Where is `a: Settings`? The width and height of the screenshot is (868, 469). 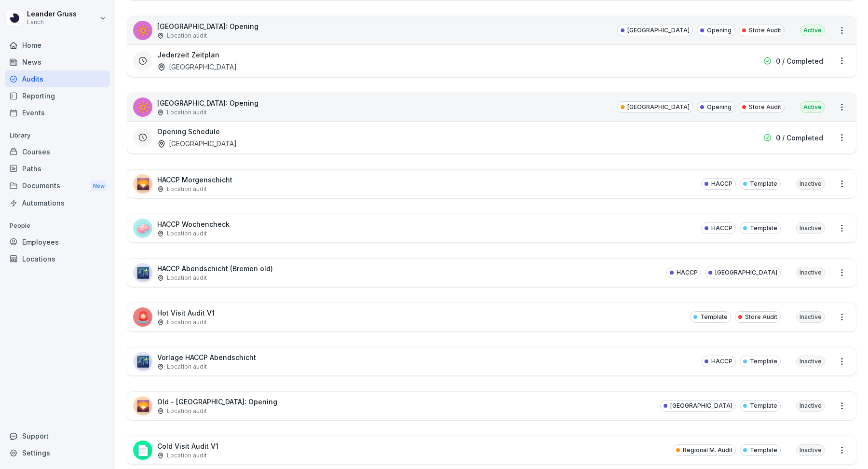
a: Settings is located at coordinates (57, 452).